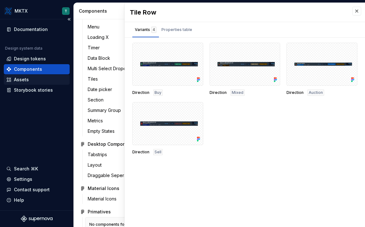  Describe the element at coordinates (110, 225) in the screenshot. I see `div: No components found` at that location.